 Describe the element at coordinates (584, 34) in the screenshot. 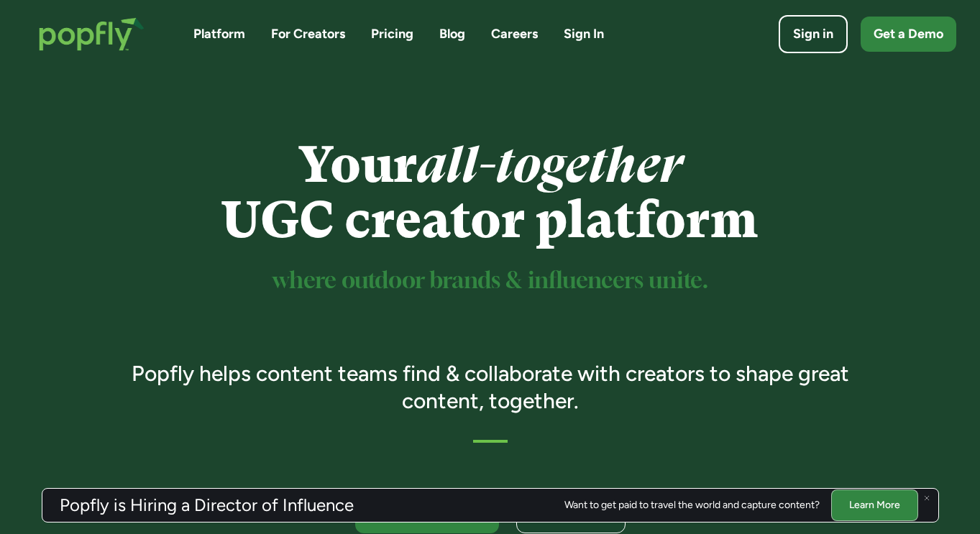

I see `a: Sign In` at that location.